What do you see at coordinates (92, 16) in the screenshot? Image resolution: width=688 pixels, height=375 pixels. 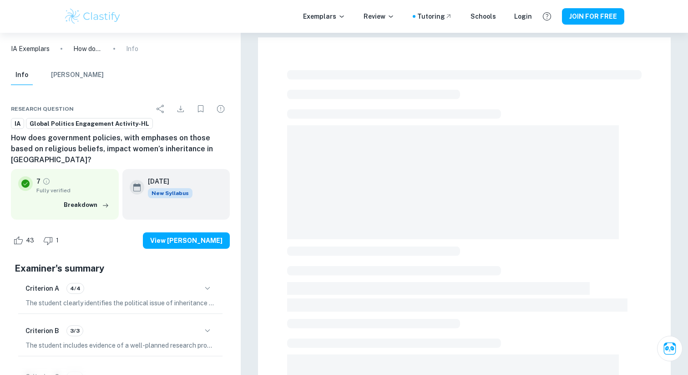 I see `img: Clastify logo` at bounding box center [92, 16].